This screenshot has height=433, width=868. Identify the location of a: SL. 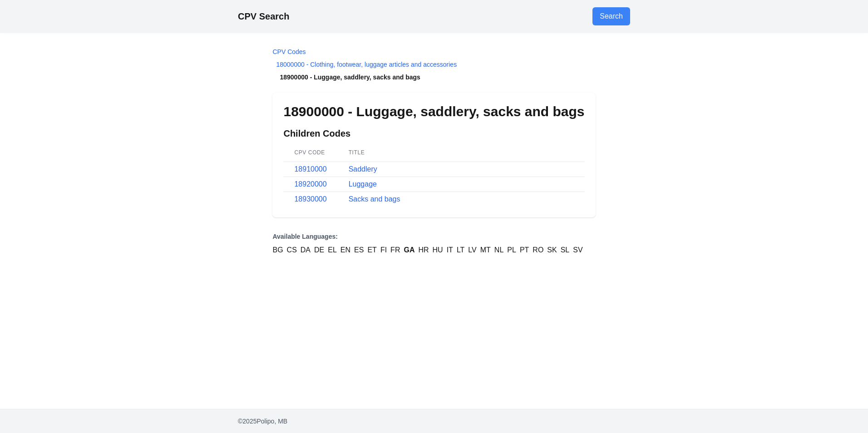
(565, 250).